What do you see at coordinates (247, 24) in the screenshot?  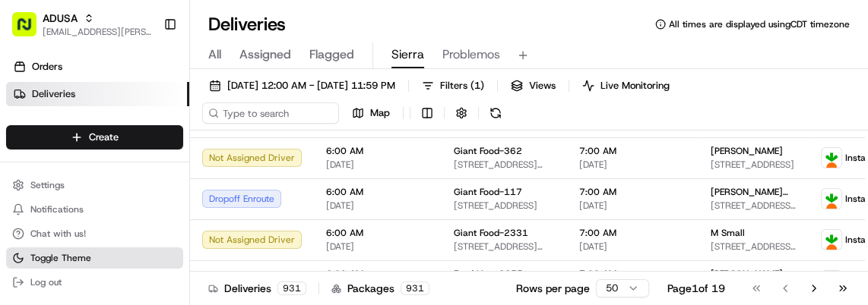 I see `h1: Deliveries` at bounding box center [247, 24].